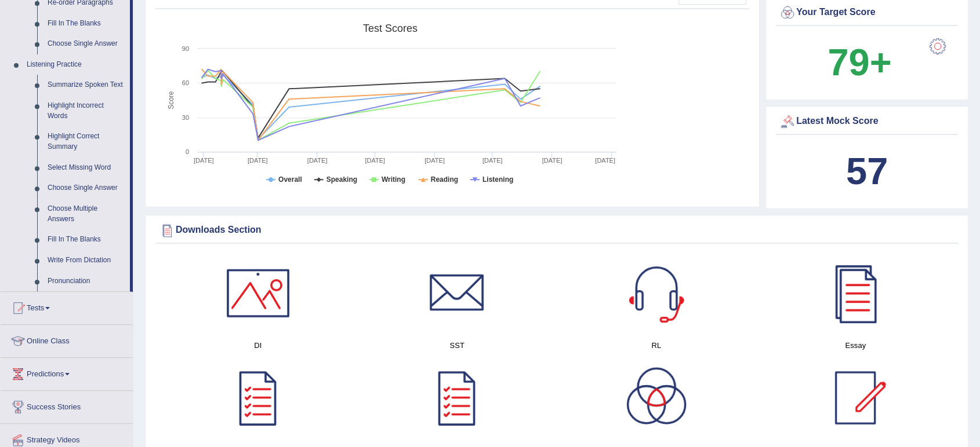 This screenshot has width=980, height=447. I want to click on a: Highlight Incorrect Words, so click(85, 111).